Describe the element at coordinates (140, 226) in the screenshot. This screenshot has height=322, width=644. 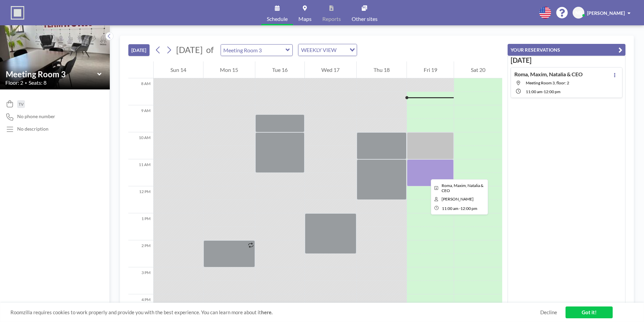
I see `div: 1 PM` at that location.